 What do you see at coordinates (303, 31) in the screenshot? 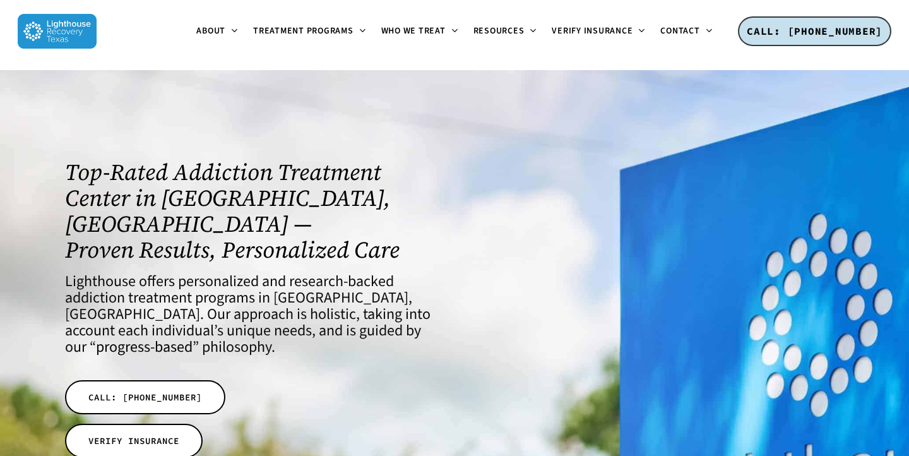
I see `span: Treatment Programs` at bounding box center [303, 31].